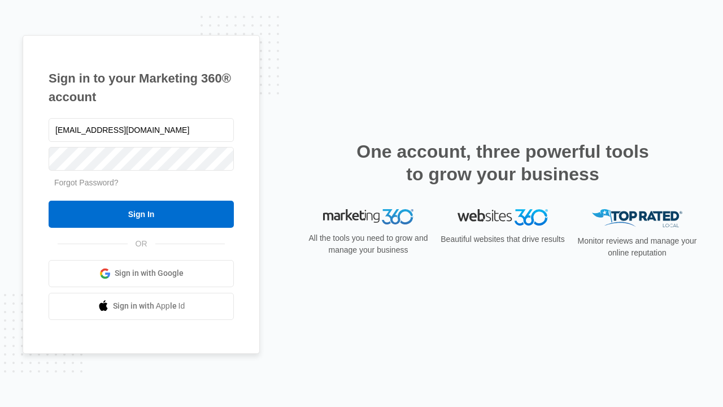 This screenshot has width=723, height=407. What do you see at coordinates (637, 218) in the screenshot?
I see `img: Top Rated Local` at bounding box center [637, 218].